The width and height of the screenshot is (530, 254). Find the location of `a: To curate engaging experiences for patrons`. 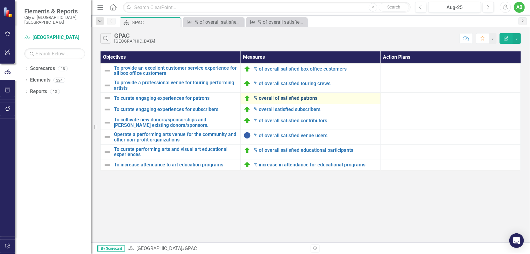

a: To curate engaging experiences for patrons is located at coordinates (176, 98).